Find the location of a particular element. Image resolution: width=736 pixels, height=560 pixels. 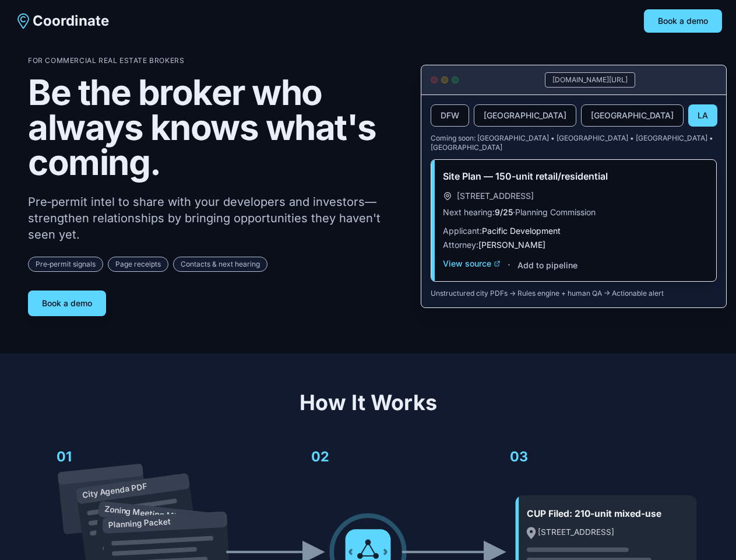

p: Attorney: is located at coordinates (574, 245).